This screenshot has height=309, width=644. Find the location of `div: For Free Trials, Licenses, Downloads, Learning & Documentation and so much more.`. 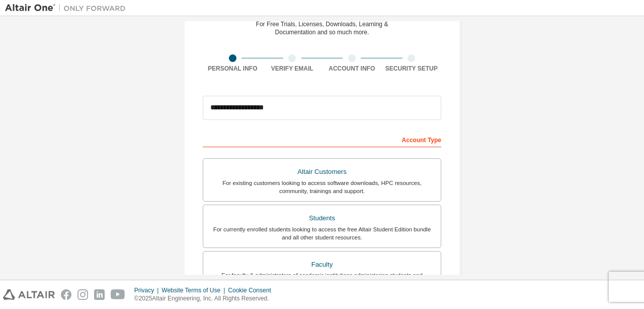

div: For Free Trials, Licenses, Downloads, Learning & Documentation and so much more. is located at coordinates (322, 28).